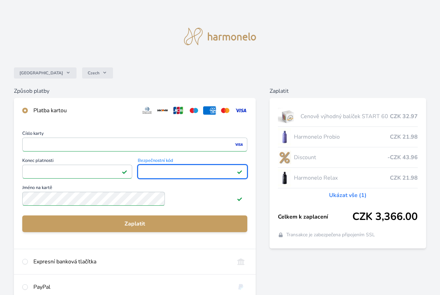 This screenshot has width=440, height=295. What do you see at coordinates (97, 73) in the screenshot?
I see `button: Czech` at bounding box center [97, 73].